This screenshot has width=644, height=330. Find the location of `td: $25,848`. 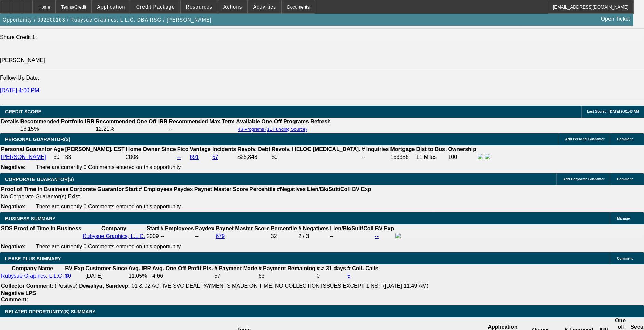

td: $25,848 is located at coordinates (254, 157).